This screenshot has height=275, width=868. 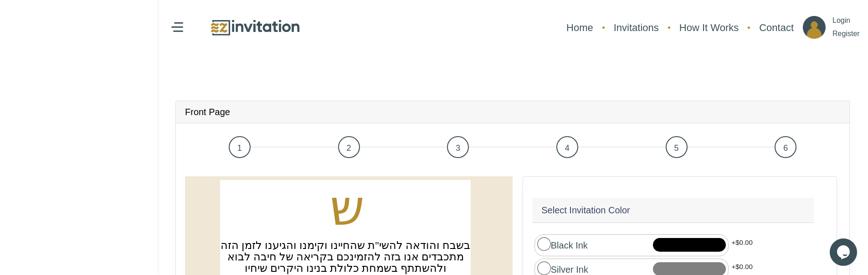 I want to click on text: ‏בשבח והודאה להשי''ת שהחיינו וקימנו והגיענו לזמן הזה‏, so click(x=346, y=245).